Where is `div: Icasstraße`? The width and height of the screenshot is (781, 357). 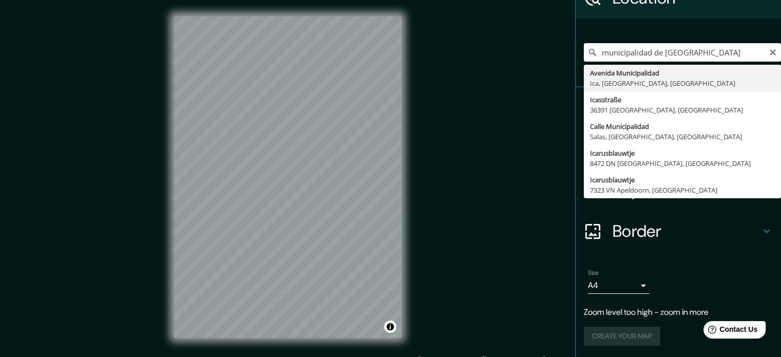
div: Icasstraße is located at coordinates (682, 100).